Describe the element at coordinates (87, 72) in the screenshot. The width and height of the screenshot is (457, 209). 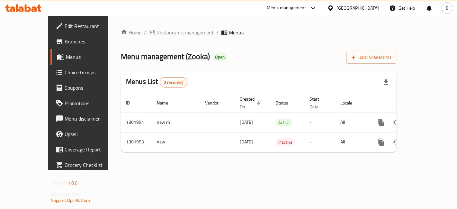
I see `a: Choice Groups` at that location.